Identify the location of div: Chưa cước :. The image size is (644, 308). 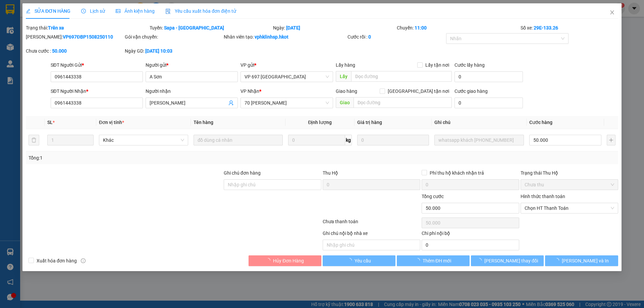
(74, 51).